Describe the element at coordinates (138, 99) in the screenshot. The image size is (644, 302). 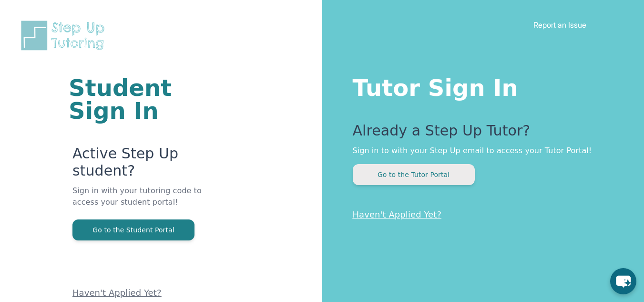
I see `h1: Student Sign In` at that location.